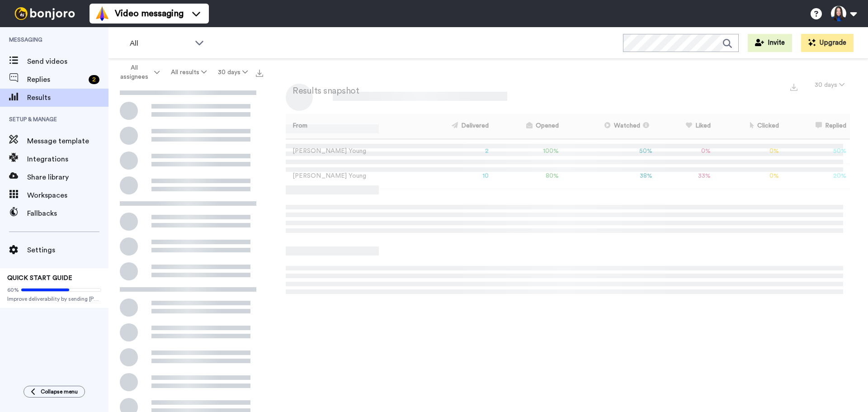 This screenshot has height=412, width=868. Describe the element at coordinates (68, 195) in the screenshot. I see `span: Workspaces` at that location.